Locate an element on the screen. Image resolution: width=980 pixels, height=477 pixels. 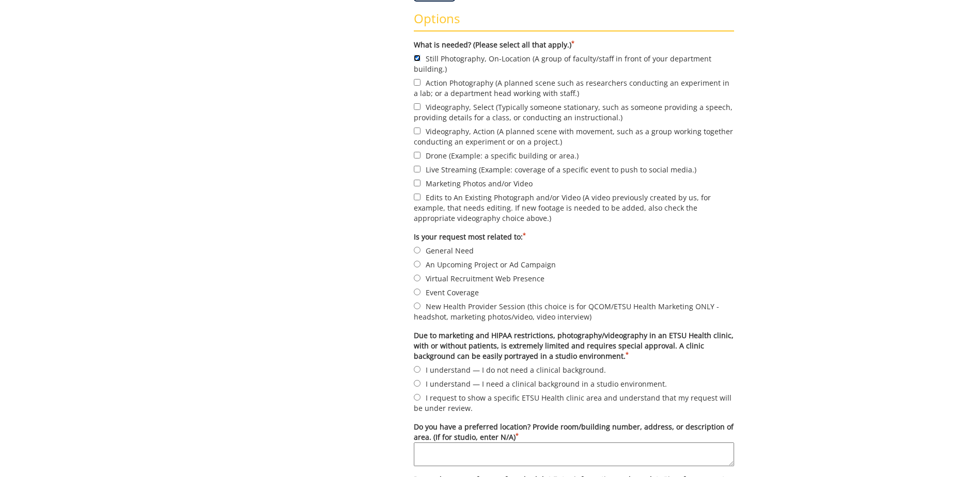
input: Videography, Select (Typically someone stationary, such as someone providing a speech, providing ... is located at coordinates (417, 107).